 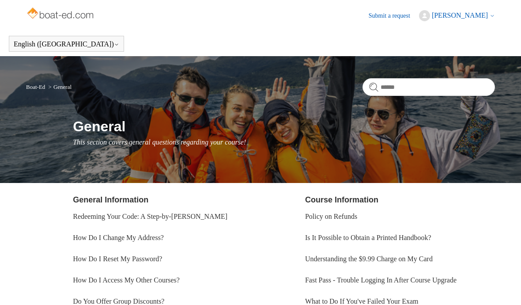 I want to click on li: General, so click(x=59, y=87).